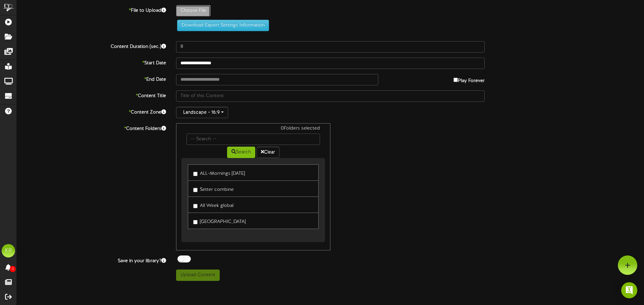 Image resolution: width=644 pixels, height=305 pixels. What do you see at coordinates (195, 206) in the screenshot?
I see `input: All Week global` at bounding box center [195, 206].